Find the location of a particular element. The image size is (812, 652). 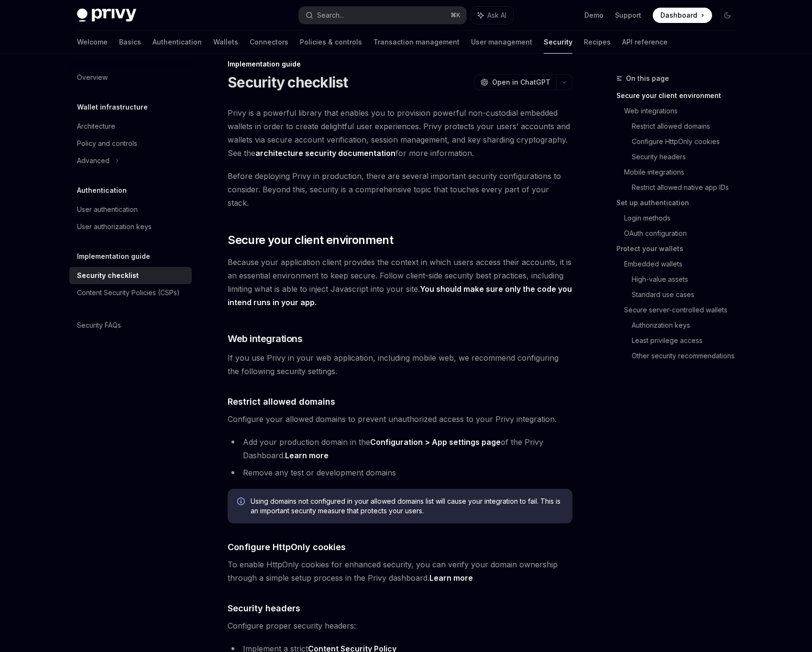

a: Login methods is located at coordinates (684, 218).